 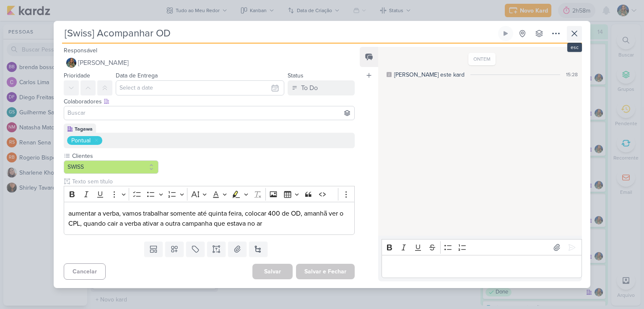 I want to click on button: Cancelar, so click(x=85, y=271).